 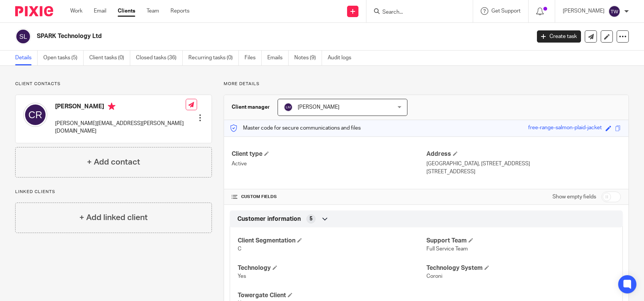 I want to click on h2: SPARK Technology Ltd, so click(x=233, y=36).